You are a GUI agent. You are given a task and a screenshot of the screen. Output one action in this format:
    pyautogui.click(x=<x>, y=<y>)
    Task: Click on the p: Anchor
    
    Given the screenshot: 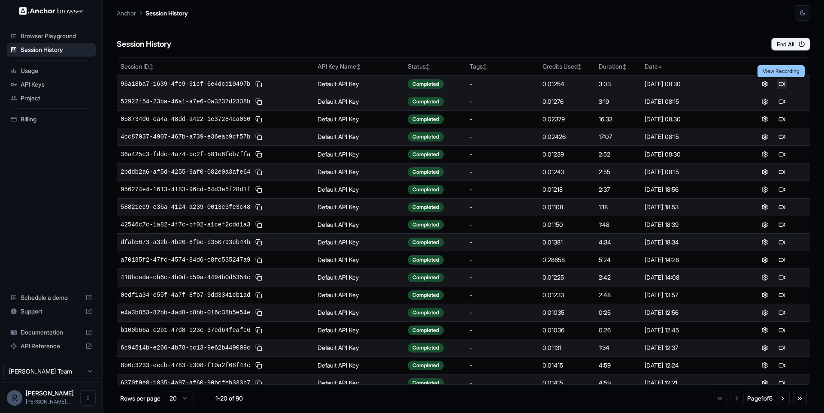 What is the action you would take?
    pyautogui.click(x=126, y=13)
    